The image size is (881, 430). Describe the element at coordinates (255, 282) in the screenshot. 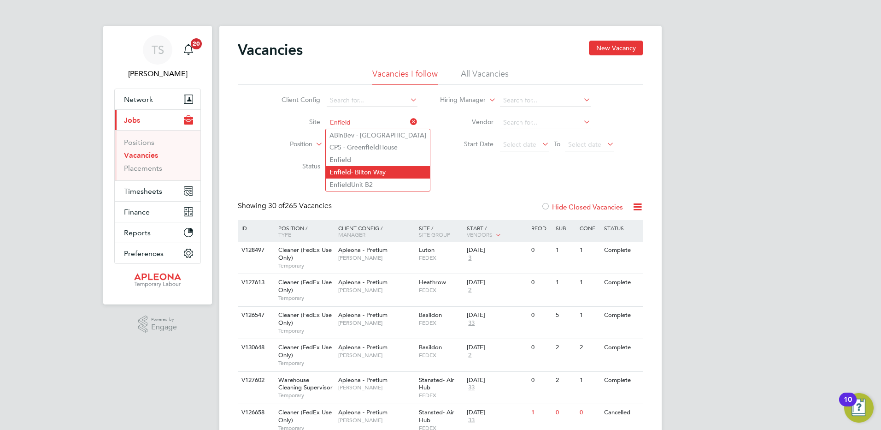

I see `div: V127613` at that location.